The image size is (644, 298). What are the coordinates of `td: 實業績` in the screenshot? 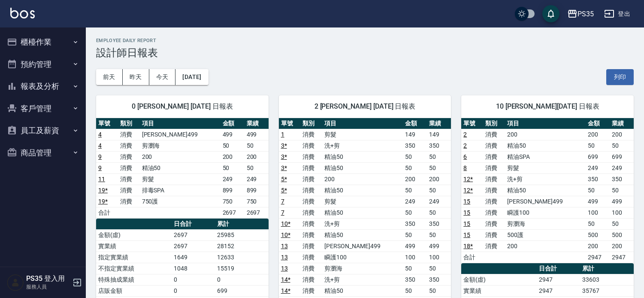 It's located at (499, 291).